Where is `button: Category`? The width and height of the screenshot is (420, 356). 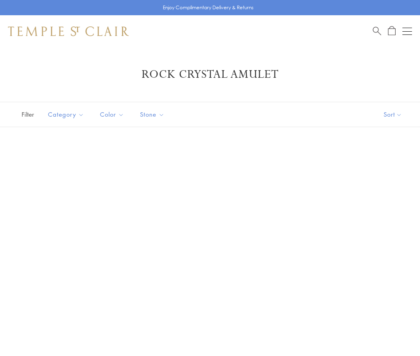 button: Category is located at coordinates (66, 114).